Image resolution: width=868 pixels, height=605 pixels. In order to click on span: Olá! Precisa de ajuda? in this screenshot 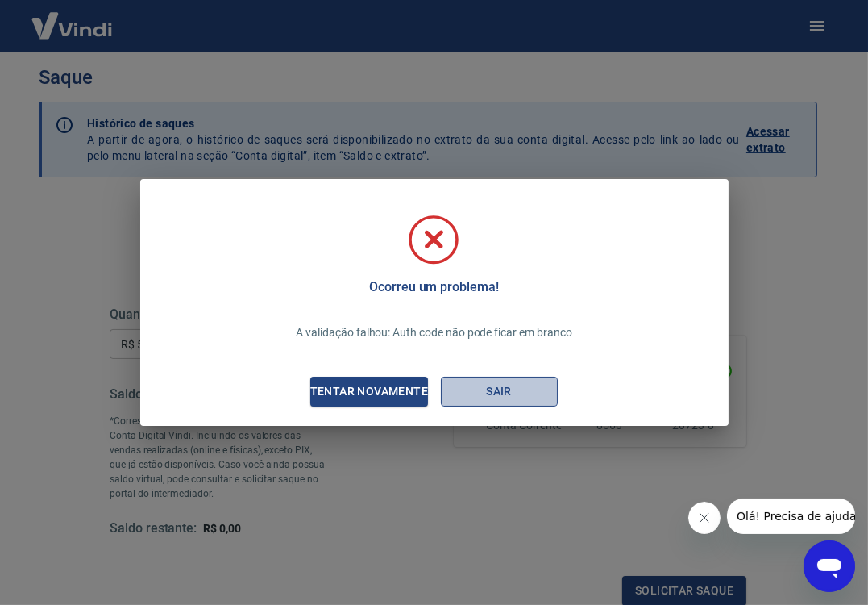, I will do `click(73, 18)`.